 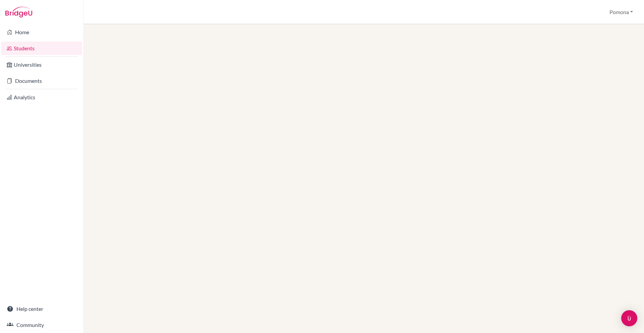 I want to click on a: Universities, so click(x=42, y=65).